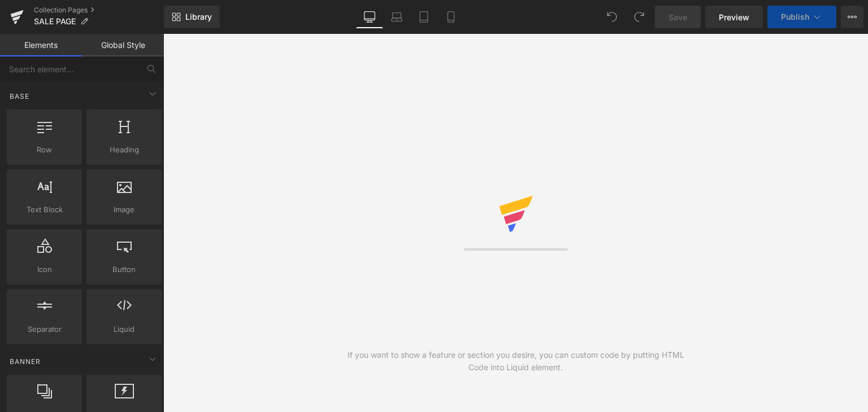  Describe the element at coordinates (198, 17) in the screenshot. I see `span: Library` at that location.